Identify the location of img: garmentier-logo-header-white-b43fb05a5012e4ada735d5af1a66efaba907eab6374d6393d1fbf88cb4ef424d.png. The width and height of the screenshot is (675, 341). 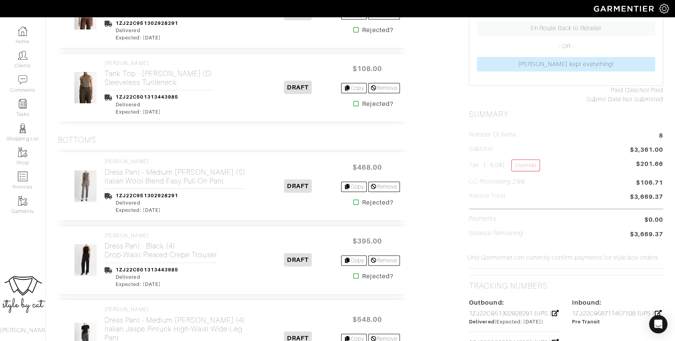
(625, 8).